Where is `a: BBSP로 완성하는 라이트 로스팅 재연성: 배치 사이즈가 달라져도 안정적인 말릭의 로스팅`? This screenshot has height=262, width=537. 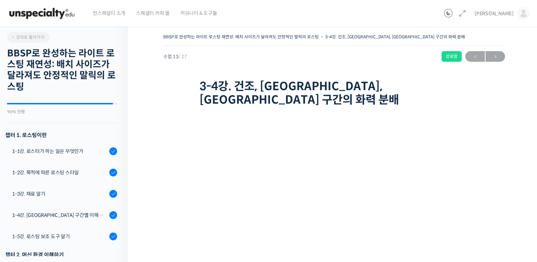
a: BBSP로 완성하는 라이트 로스팅 재연성: 배치 사이즈가 달라져도 안정적인 말릭의 로스팅 is located at coordinates (241, 37).